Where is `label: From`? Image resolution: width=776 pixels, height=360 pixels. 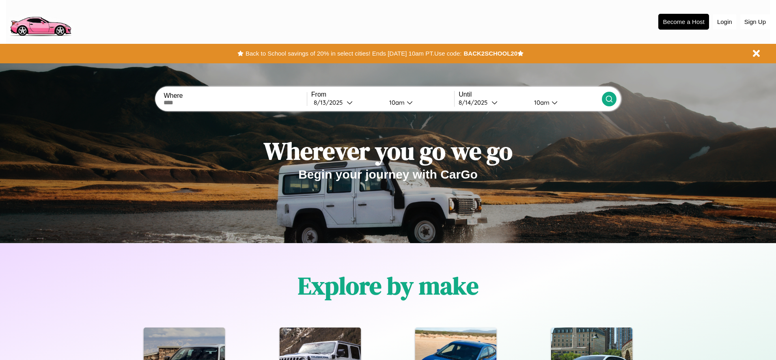
label: From is located at coordinates (383, 95).